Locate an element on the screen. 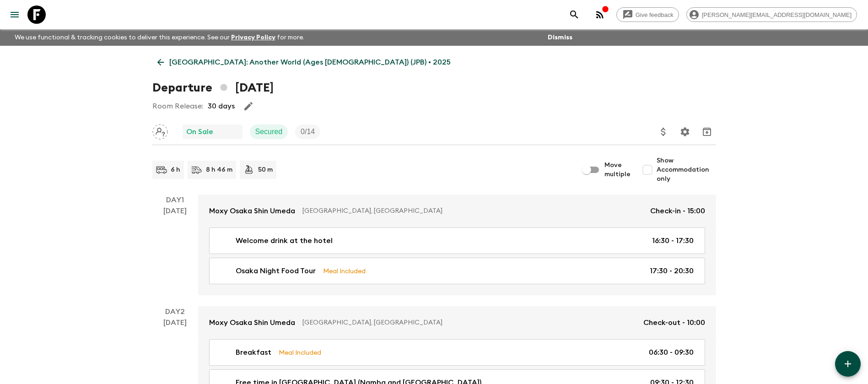 This screenshot has height=384, width=868. button: Update Price, Early Bird Discount and Costs is located at coordinates (663, 132).